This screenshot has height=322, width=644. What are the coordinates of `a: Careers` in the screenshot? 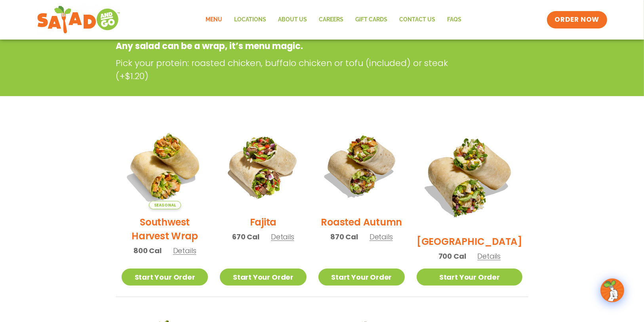 It's located at (331, 19).